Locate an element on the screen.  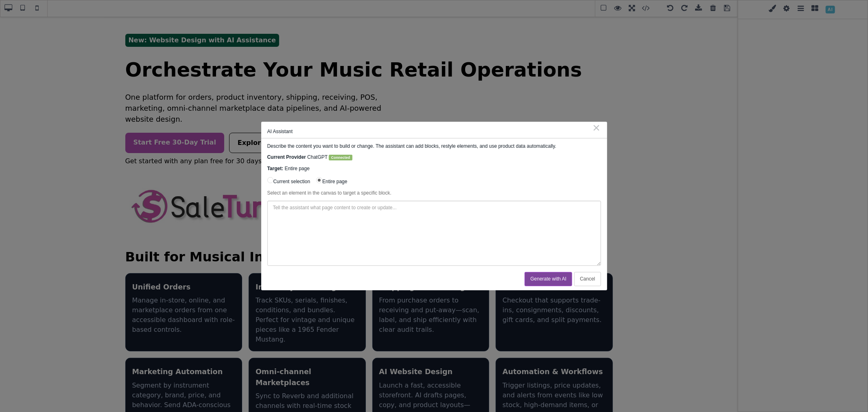
span: Connected is located at coordinates (341, 158).